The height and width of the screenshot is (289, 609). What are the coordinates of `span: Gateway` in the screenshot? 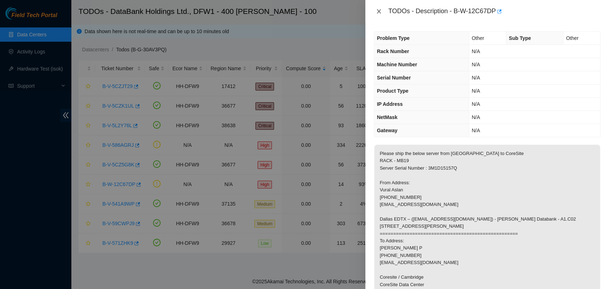 It's located at (387, 131).